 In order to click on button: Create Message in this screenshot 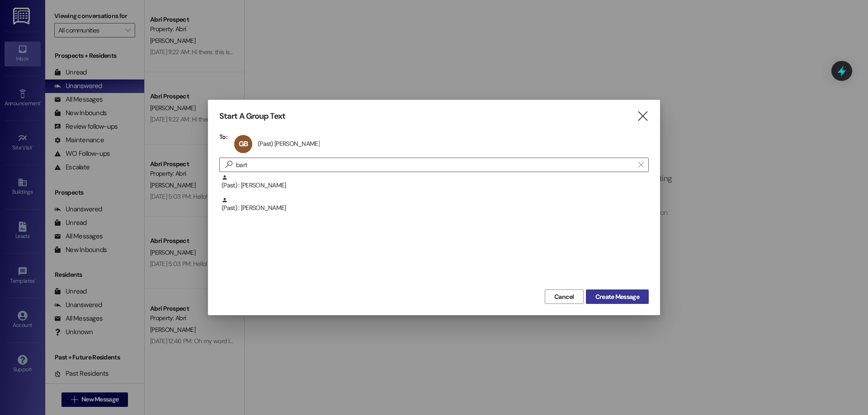, I will do `click(617, 297)`.